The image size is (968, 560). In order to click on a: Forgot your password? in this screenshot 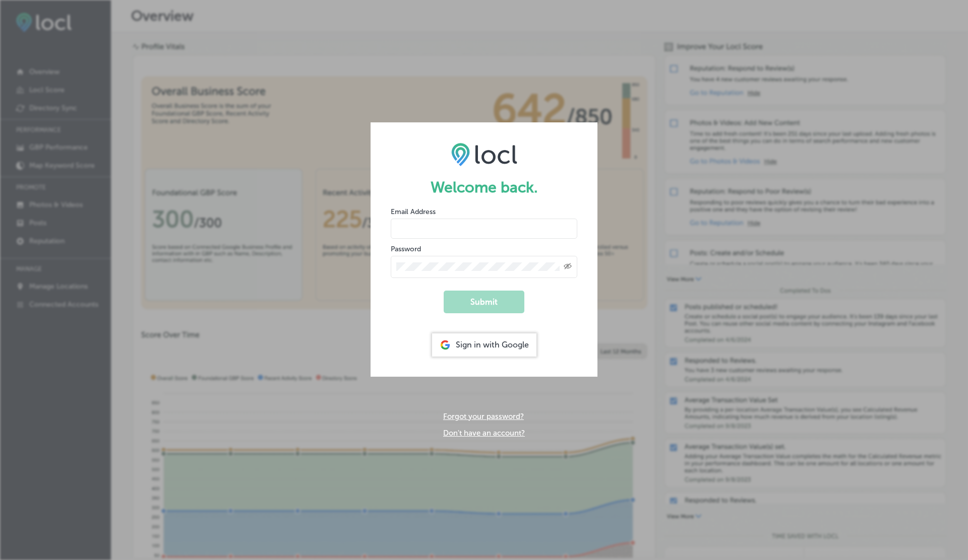, I will do `click(484, 417)`.